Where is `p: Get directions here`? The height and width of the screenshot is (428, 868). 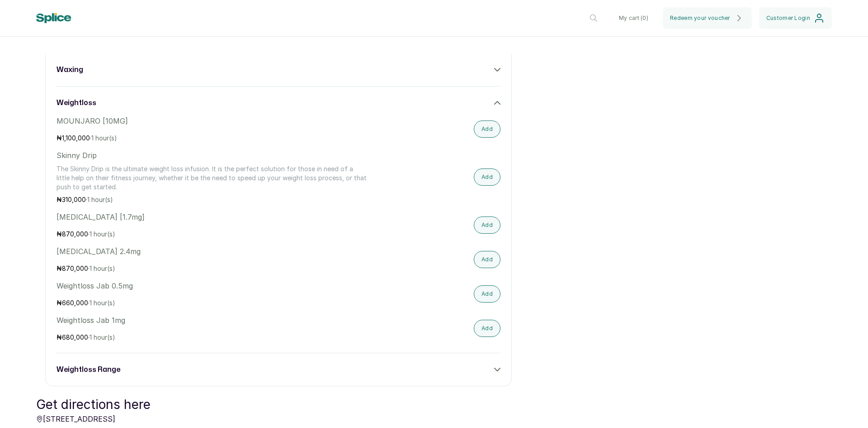
p: Get directions here is located at coordinates (93, 404).